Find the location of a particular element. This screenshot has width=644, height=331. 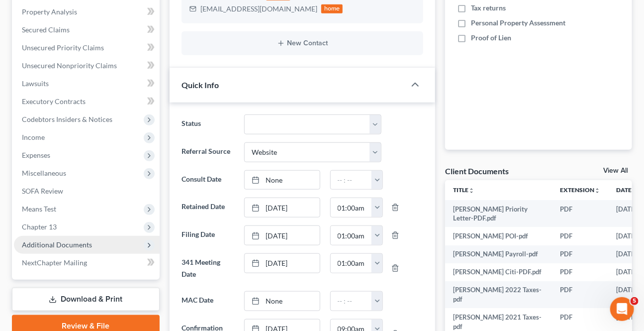

a: Property Analysis is located at coordinates (86, 12).